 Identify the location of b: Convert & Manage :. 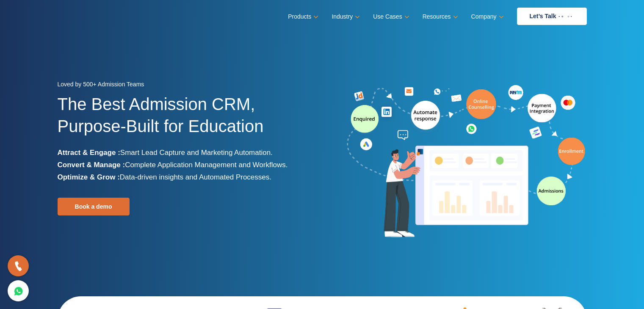
(92, 165).